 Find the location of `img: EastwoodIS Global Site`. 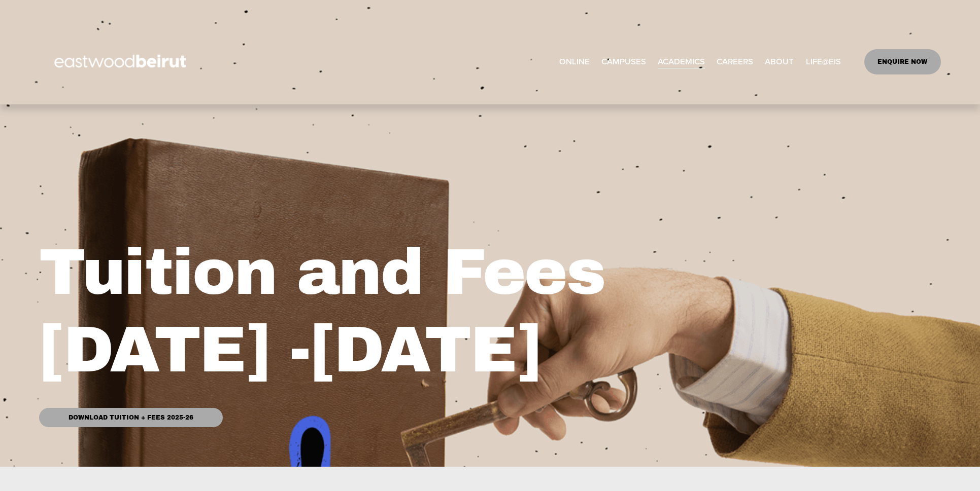

img: EastwoodIS Global Site is located at coordinates (122, 62).